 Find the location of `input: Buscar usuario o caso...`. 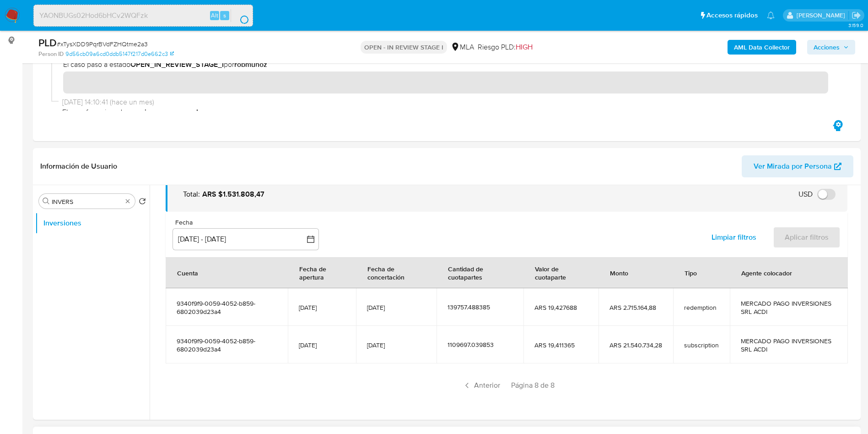

input: Buscar usuario o caso... is located at coordinates (143, 16).